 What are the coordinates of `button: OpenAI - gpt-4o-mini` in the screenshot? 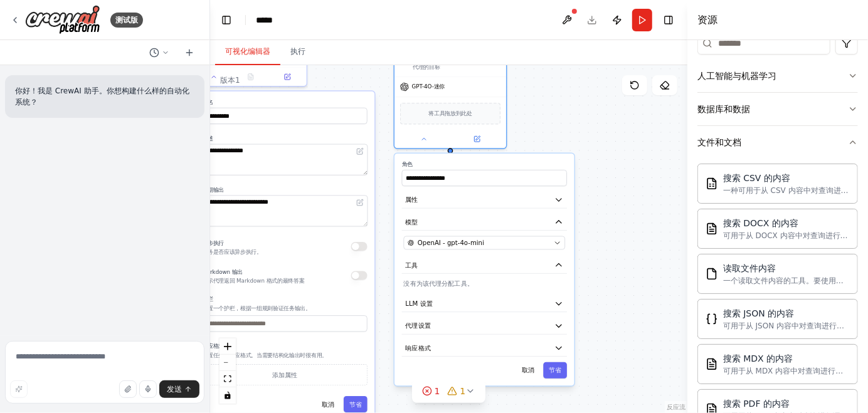 It's located at (485, 243).